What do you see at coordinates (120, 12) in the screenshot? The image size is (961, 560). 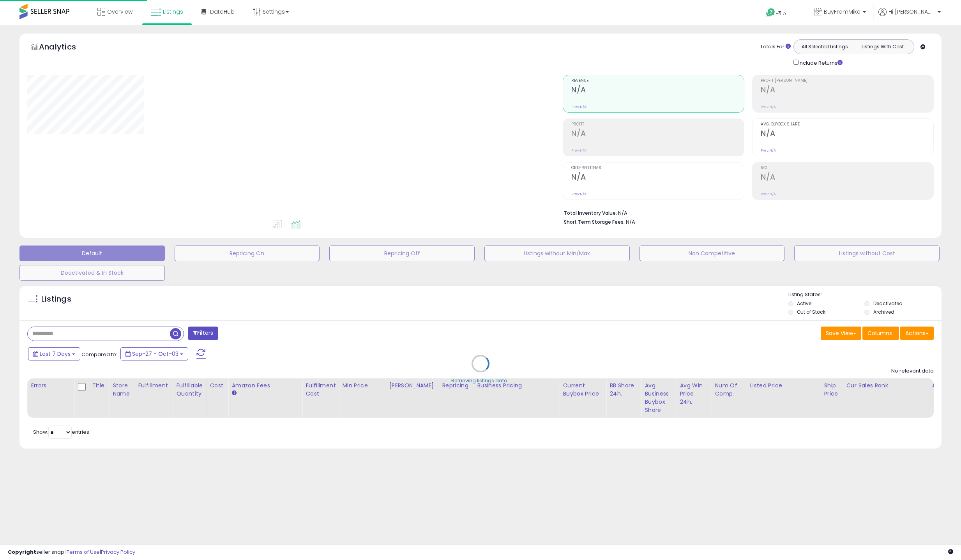 I see `span: Overview` at bounding box center [120, 12].